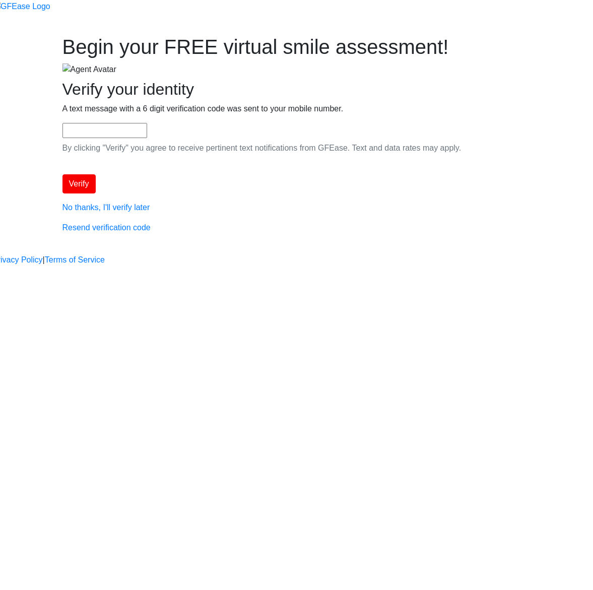 The image size is (593, 590). I want to click on a: Resend verification code, so click(106, 227).